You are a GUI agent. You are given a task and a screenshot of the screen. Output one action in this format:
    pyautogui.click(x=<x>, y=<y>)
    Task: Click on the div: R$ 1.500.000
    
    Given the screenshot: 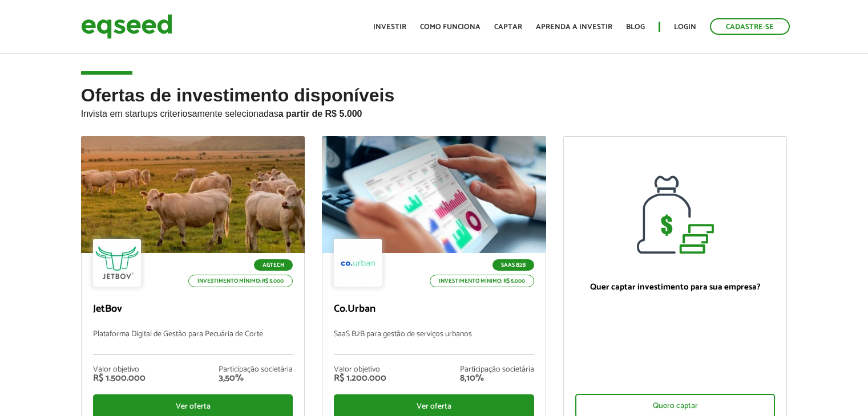 What is the action you would take?
    pyautogui.click(x=119, y=379)
    